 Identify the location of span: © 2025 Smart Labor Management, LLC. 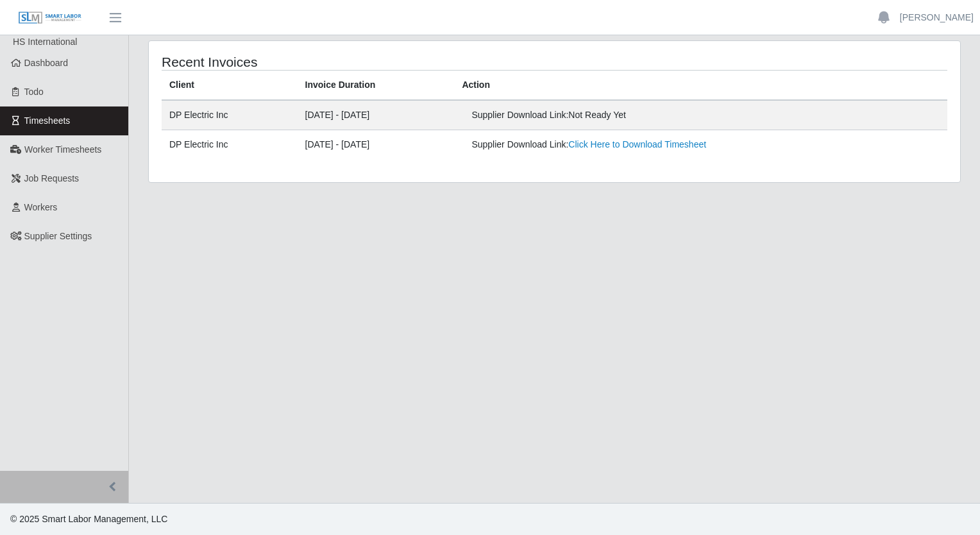
(88, 519).